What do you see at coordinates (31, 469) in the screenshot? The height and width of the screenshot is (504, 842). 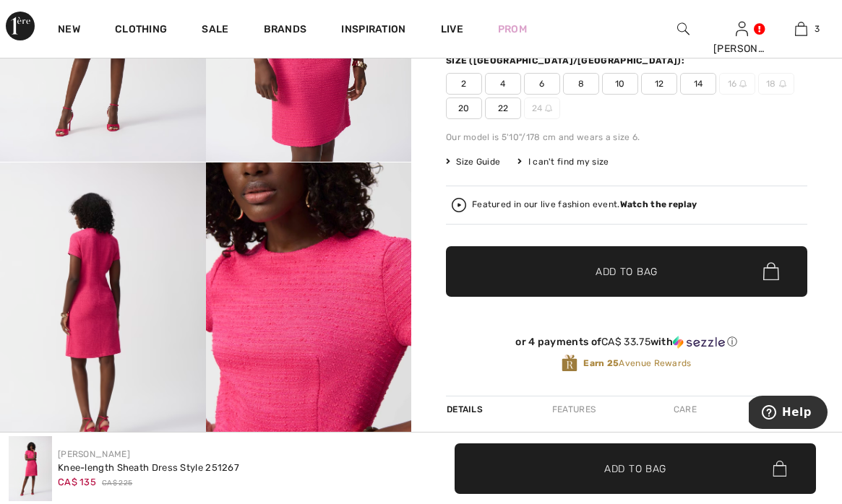 I see `img: Knee-Length Sheath Dress Style 251267` at bounding box center [31, 469].